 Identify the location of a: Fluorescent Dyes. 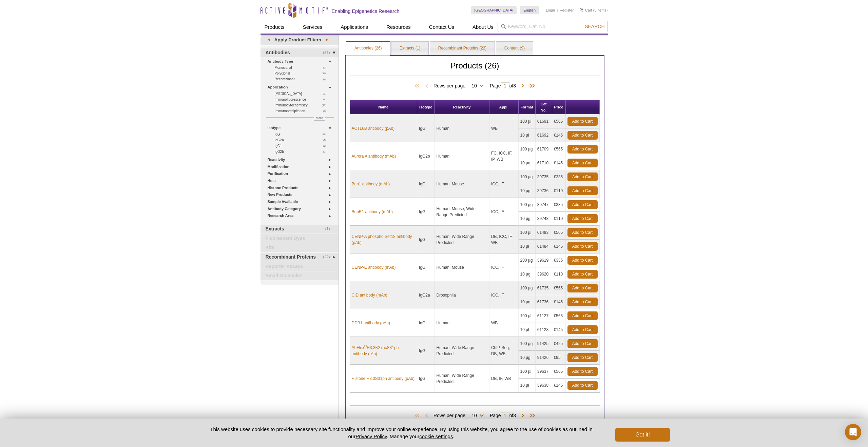
(300, 239).